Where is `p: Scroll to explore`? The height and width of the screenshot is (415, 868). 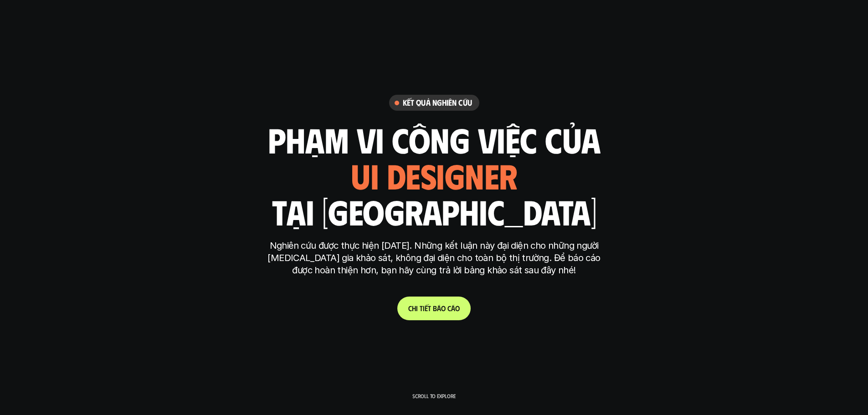
p: Scroll to explore is located at coordinates (434, 396).